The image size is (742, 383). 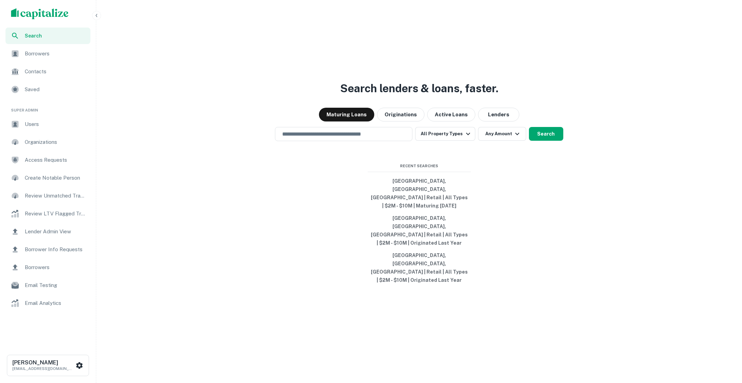 I want to click on span: Contacts, so click(x=55, y=71).